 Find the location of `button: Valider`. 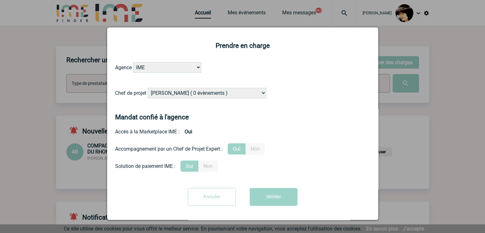

button: Valider is located at coordinates (273, 197).